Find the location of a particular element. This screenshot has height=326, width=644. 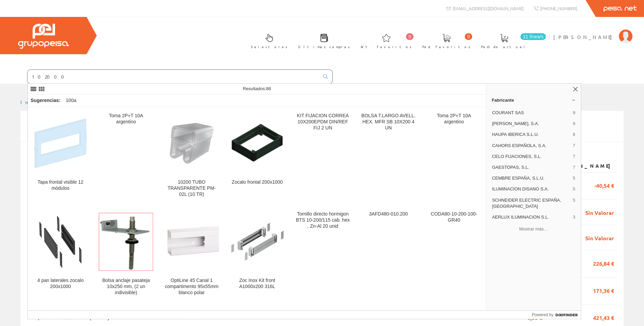

a: OptiLine 45 Canal 1 compartimento 95x55mm blanco polar OptiLine 45 Canal 1 compartimento 95x55mm ... is located at coordinates (191, 255).